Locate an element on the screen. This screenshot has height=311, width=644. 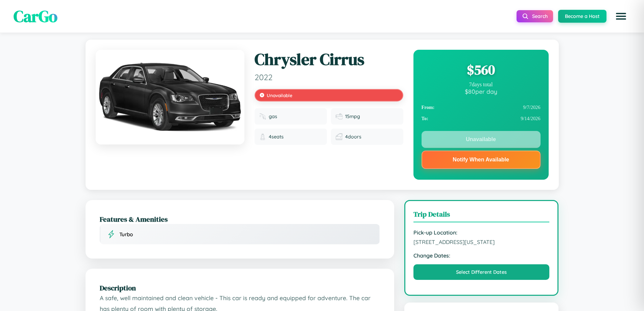
div: 7 days total is located at coordinates (481, 85).